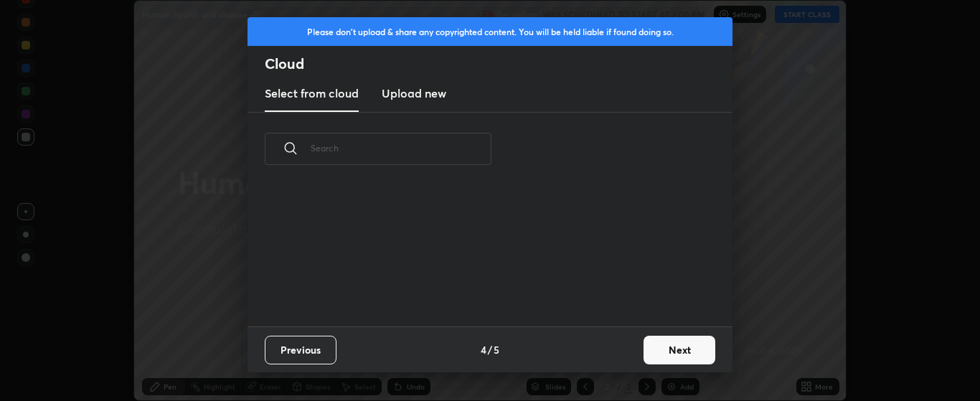 The image size is (980, 401). I want to click on h4: 4, so click(484, 349).